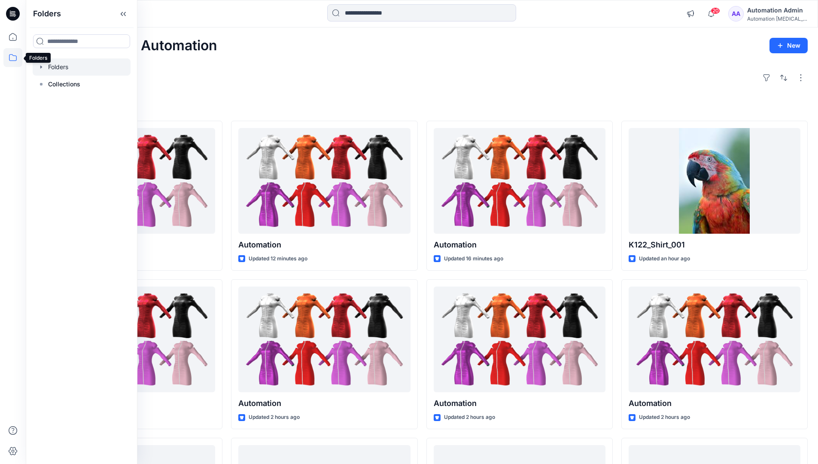 The width and height of the screenshot is (818, 464). I want to click on button: New, so click(788, 46).